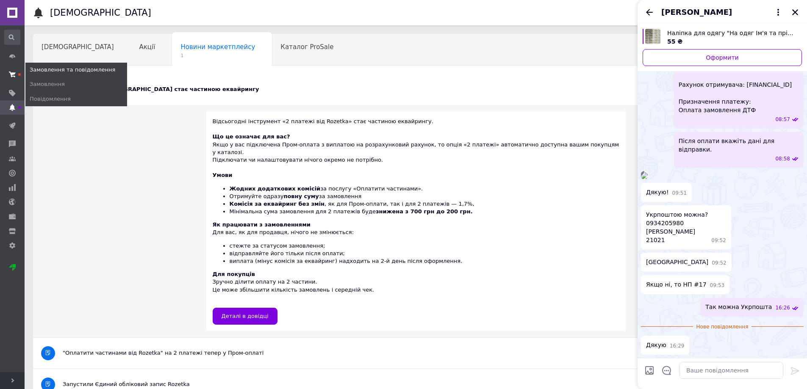 The width and height of the screenshot is (807, 389). What do you see at coordinates (424, 254) in the screenshot?
I see `li: відправляйте його тільки після оплати;` at bounding box center [424, 254].